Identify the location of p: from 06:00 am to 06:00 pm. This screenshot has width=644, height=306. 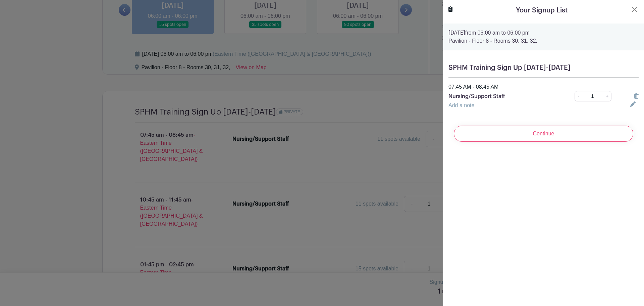
(544, 33).